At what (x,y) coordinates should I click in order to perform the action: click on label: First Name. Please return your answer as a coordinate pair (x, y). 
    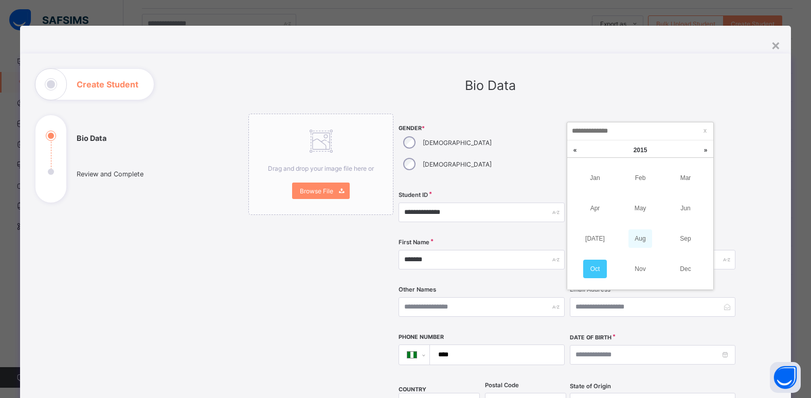
    Looking at the image, I should click on (414, 242).